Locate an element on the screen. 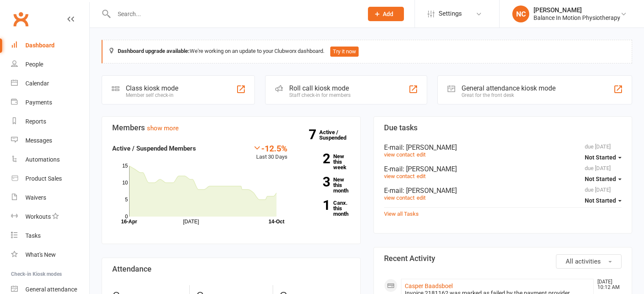  div: Product Sales is located at coordinates (43, 179).